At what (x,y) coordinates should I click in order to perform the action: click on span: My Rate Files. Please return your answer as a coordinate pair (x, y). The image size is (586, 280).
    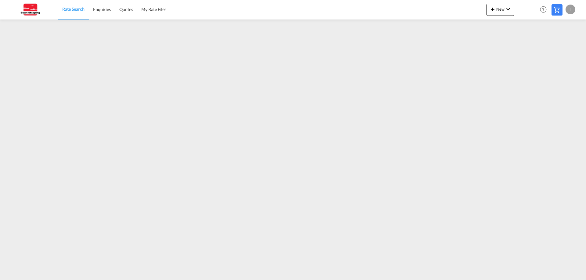
    Looking at the image, I should click on (154, 9).